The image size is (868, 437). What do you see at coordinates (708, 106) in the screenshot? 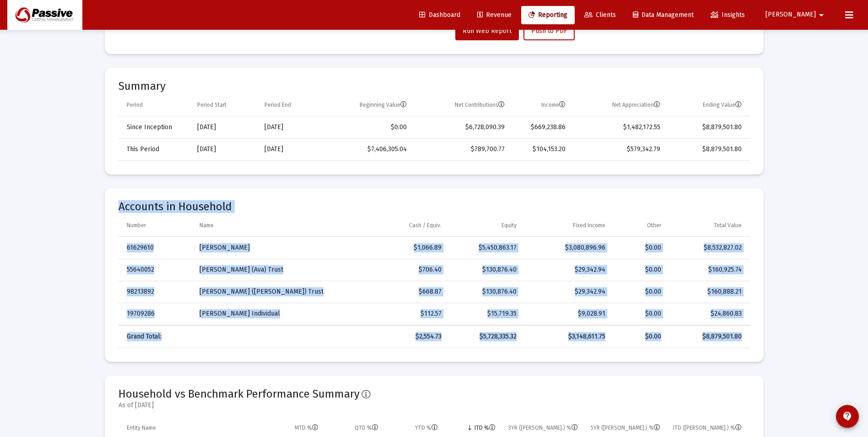
I see `td: Column Ending Value` at bounding box center [708, 106].